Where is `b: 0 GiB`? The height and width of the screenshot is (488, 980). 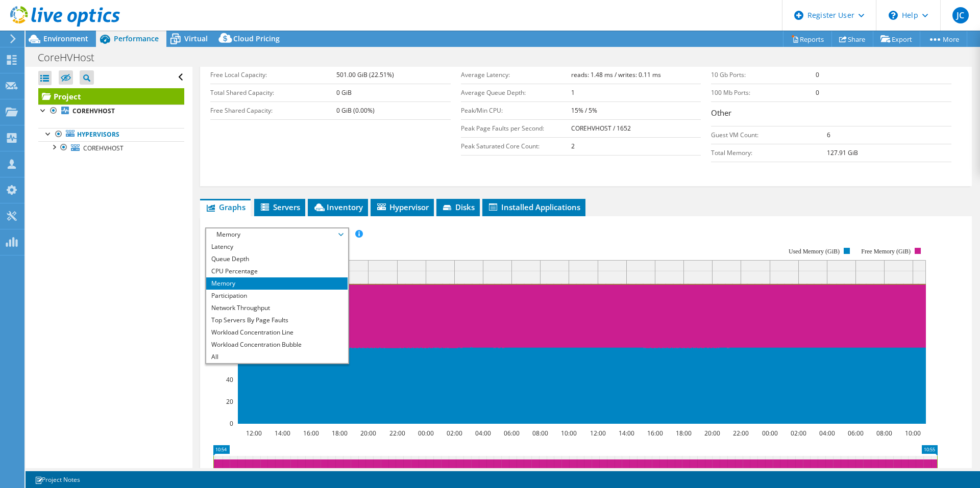
b: 0 GiB is located at coordinates (344, 92).